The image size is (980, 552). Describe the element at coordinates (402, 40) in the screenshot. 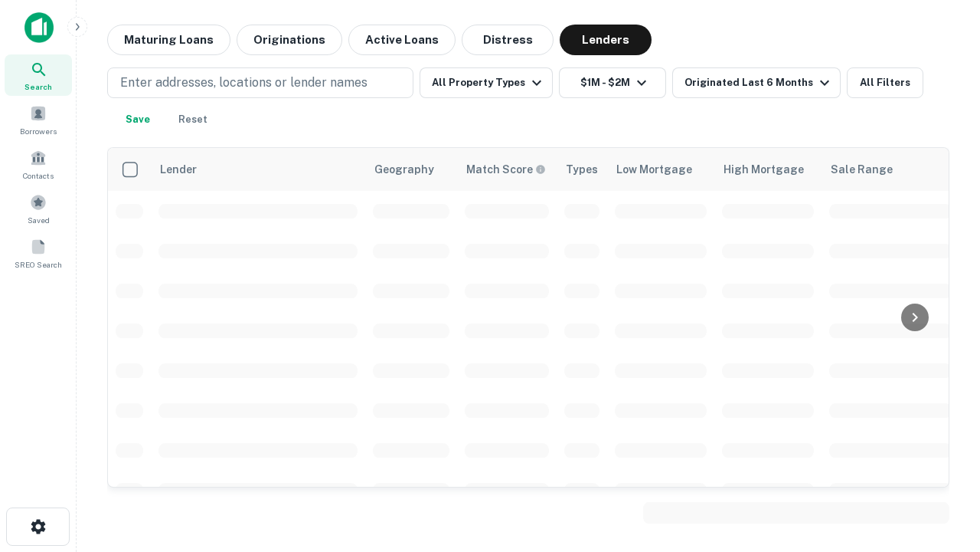

I see `button: Active Loans` at that location.